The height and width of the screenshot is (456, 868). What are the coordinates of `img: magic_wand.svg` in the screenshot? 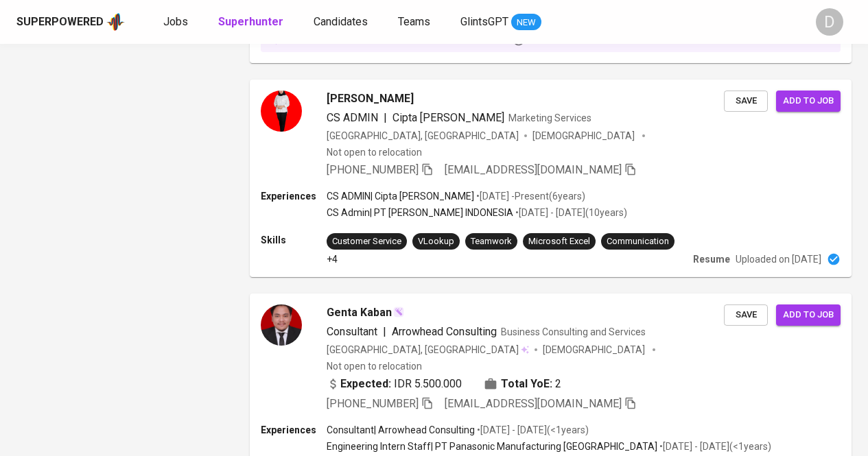 It's located at (399, 312).